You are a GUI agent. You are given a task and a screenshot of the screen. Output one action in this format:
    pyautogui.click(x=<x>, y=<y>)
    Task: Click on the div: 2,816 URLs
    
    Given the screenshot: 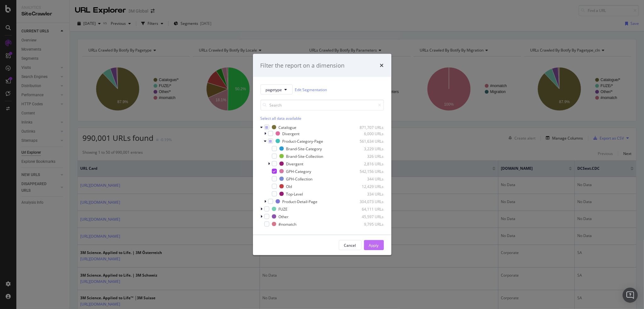 What is the action you would take?
    pyautogui.click(x=368, y=163)
    